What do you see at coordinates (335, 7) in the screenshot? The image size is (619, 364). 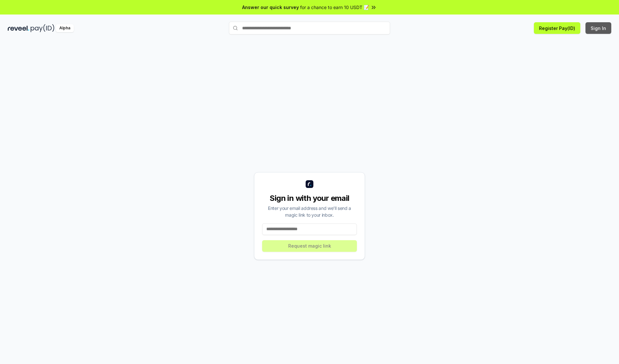 I see `span: for a chance to earn 10 USDT 📝` at bounding box center [335, 7].